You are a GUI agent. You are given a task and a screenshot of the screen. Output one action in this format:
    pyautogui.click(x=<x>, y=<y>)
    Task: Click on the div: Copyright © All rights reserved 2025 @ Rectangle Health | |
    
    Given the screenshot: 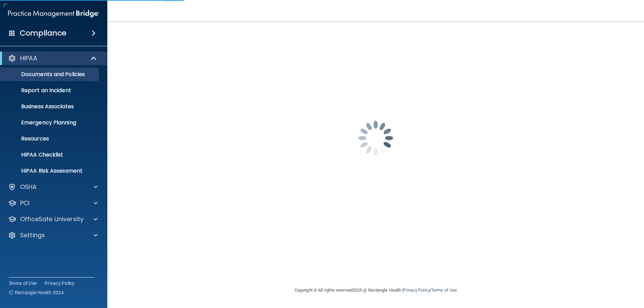 What is the action you would take?
    pyautogui.click(x=376, y=290)
    